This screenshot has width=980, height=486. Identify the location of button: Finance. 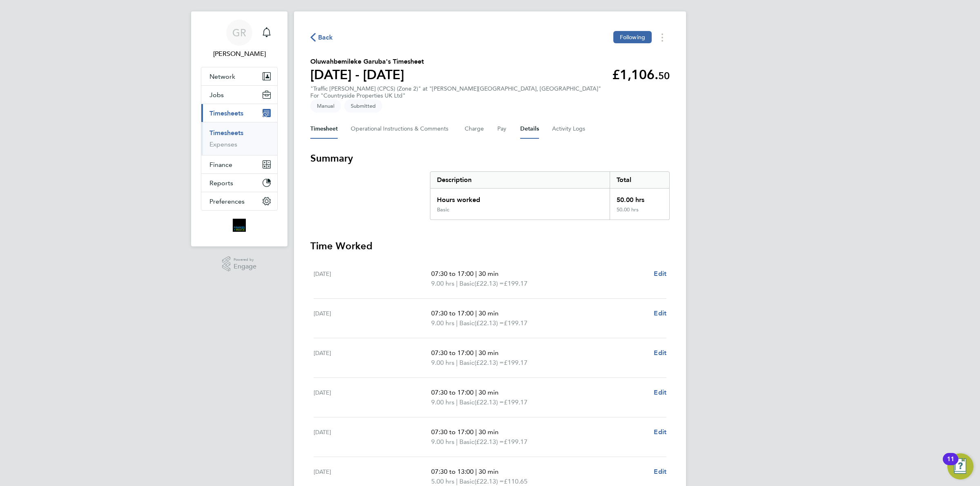
(239, 165).